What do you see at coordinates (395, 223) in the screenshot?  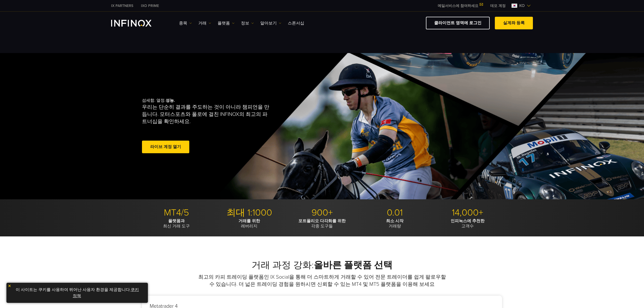 I see `p: 거래량` at bounding box center [395, 223].